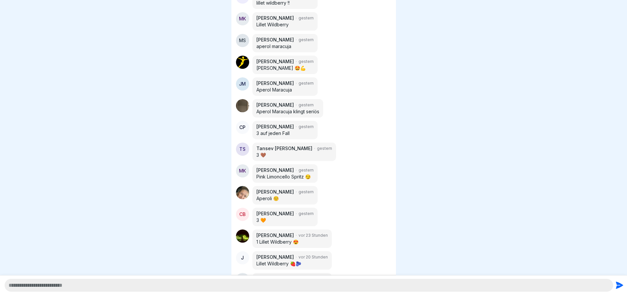 The width and height of the screenshot is (627, 295). I want to click on p: Pink Limoncello Spritz 😏, so click(285, 177).